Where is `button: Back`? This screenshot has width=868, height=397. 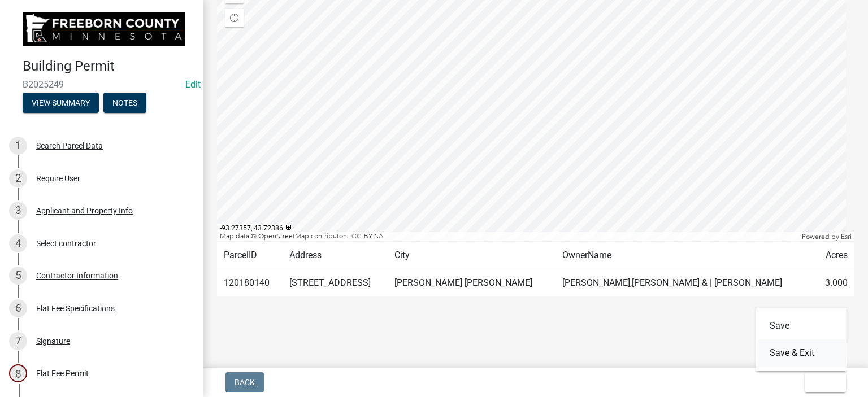 button: Back is located at coordinates (245, 383).